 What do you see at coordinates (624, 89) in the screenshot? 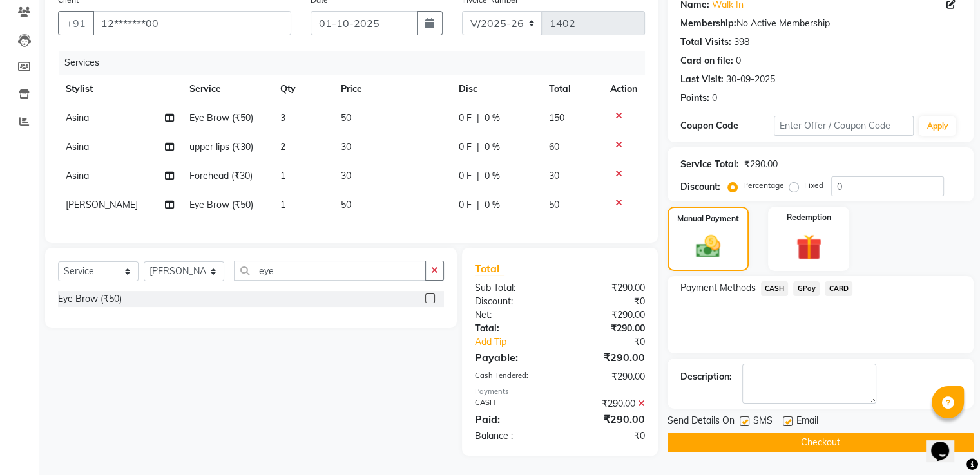
I see `th: Action` at bounding box center [624, 89].